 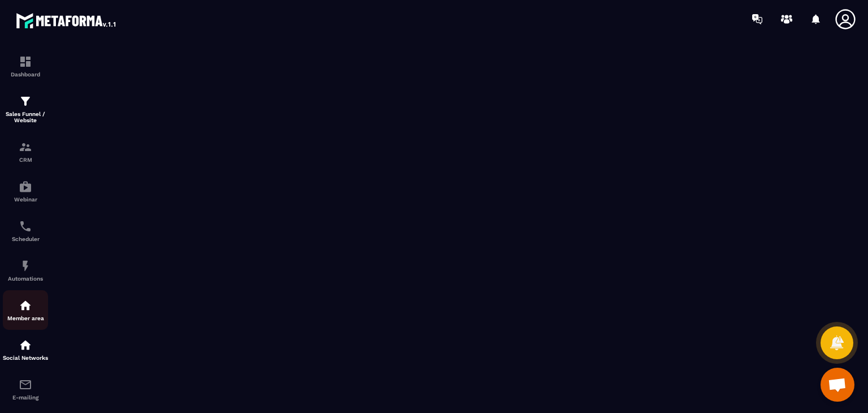 What do you see at coordinates (25, 191) in the screenshot?
I see `a: automationsautomationsWebinar` at bounding box center [25, 191].